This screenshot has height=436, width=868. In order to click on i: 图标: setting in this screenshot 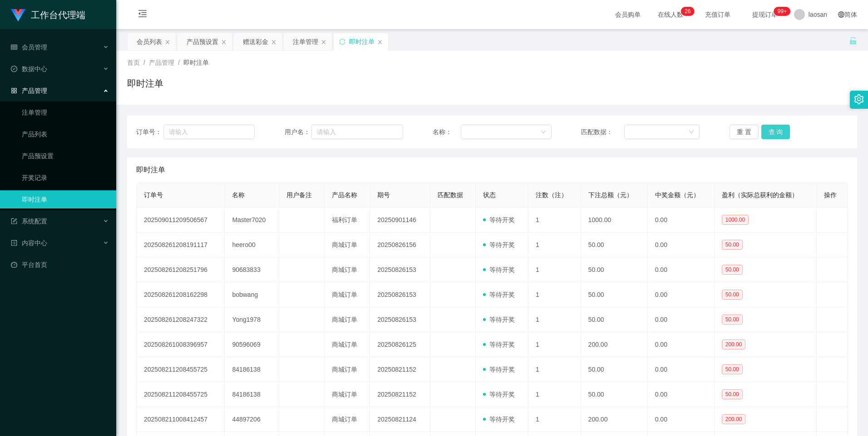, I will do `click(859, 99)`.